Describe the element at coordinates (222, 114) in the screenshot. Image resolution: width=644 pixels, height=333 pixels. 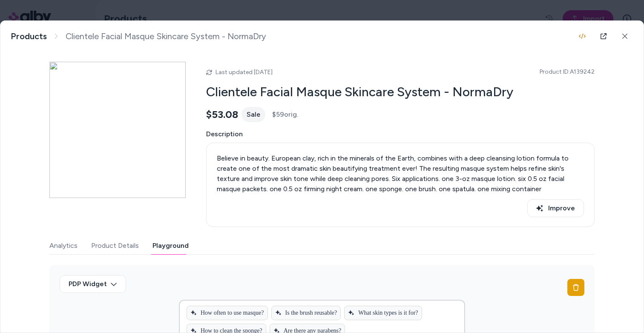
I see `span: $53.08` at that location.